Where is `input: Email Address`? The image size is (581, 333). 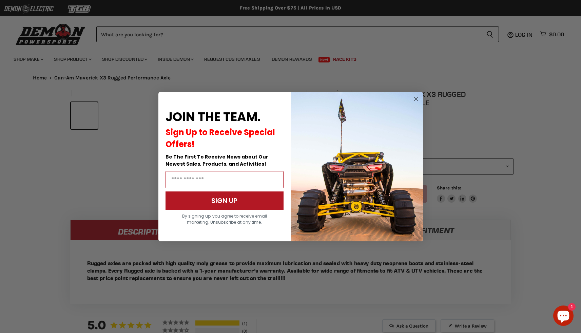
input: Email Address is located at coordinates (225, 180).